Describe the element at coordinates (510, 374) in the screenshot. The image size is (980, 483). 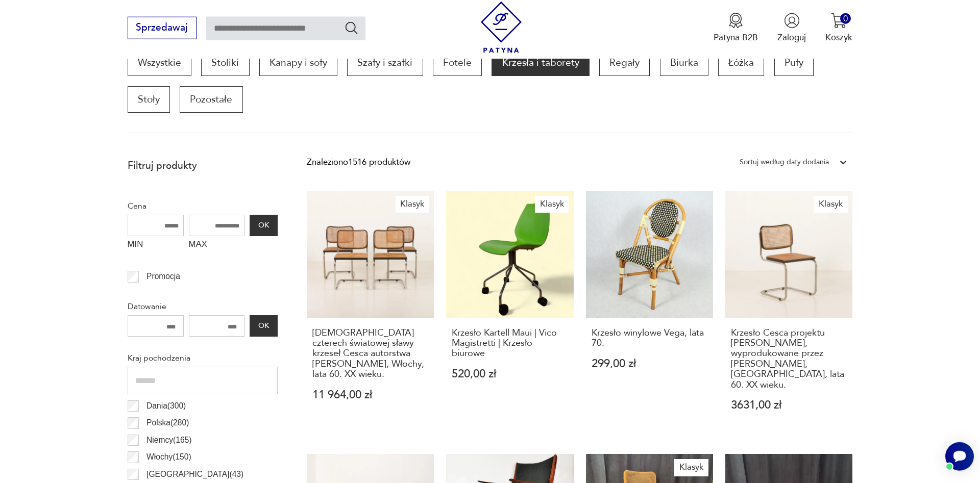
I see `p: 520,00 zł` at that location.